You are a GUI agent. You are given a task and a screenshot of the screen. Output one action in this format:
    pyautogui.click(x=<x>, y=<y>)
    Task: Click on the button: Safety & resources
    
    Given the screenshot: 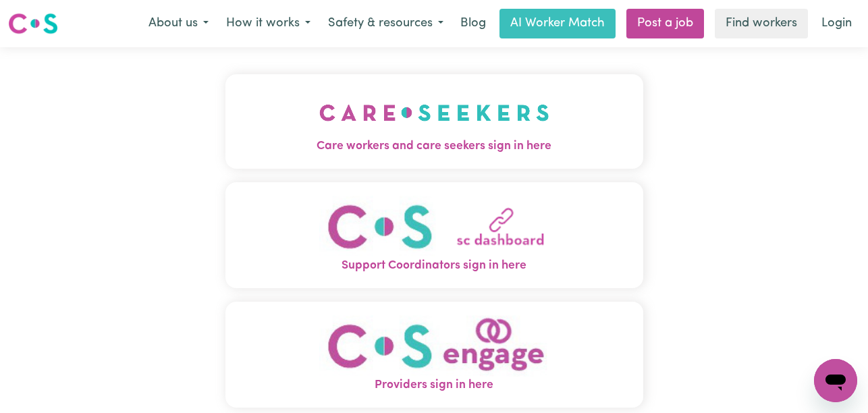 What is the action you would take?
    pyautogui.click(x=386, y=23)
    